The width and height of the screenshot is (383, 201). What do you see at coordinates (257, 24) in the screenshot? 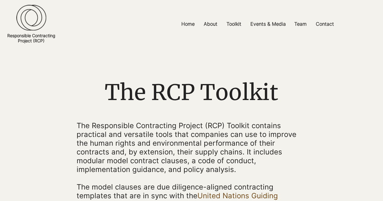
I see `nav: Site` at bounding box center [257, 24].